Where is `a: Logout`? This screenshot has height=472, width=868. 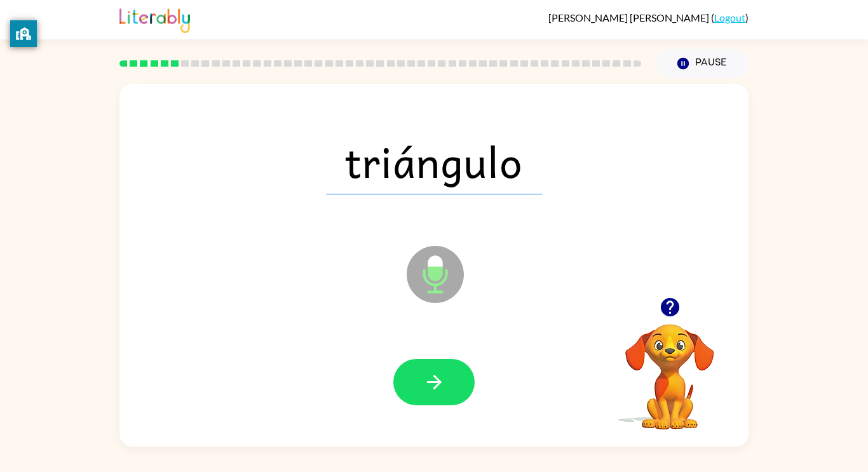
a: Logout is located at coordinates (729, 18).